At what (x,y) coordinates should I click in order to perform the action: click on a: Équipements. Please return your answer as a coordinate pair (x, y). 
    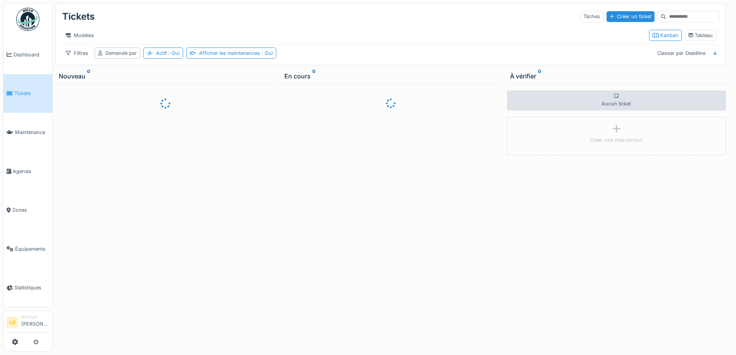
    Looking at the image, I should click on (28, 249).